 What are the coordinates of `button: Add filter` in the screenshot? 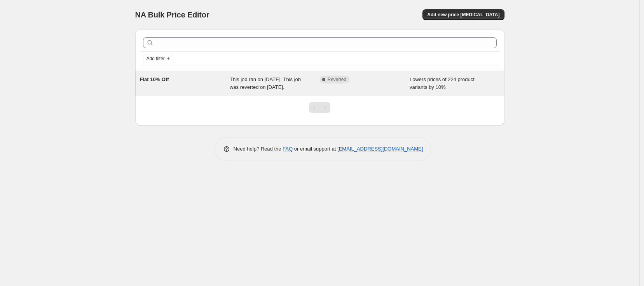 It's located at (158, 58).